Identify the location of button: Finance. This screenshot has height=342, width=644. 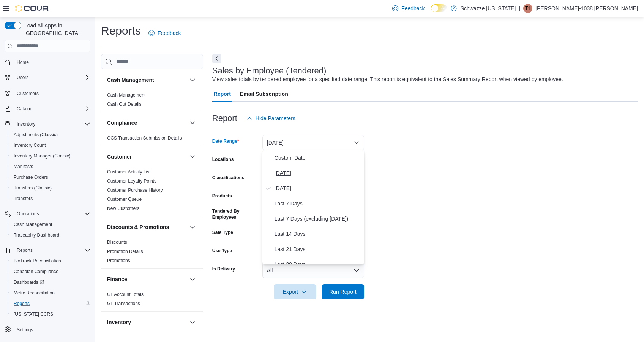
(193, 279).